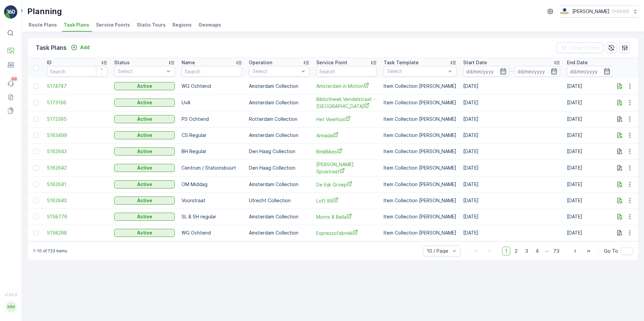 Image resolution: width=644 pixels, height=321 pixels. I want to click on a: Espressofabriek, so click(346, 233).